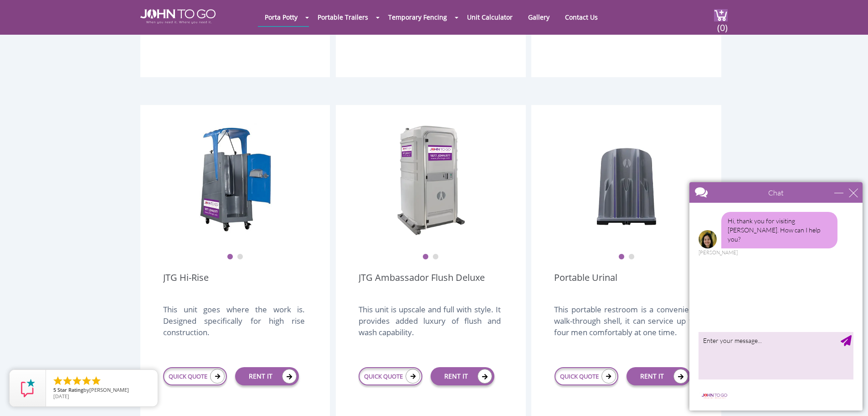 This screenshot has width=868, height=416. Describe the element at coordinates (490, 17) in the screenshot. I see `a: Unit Calculator` at that location.